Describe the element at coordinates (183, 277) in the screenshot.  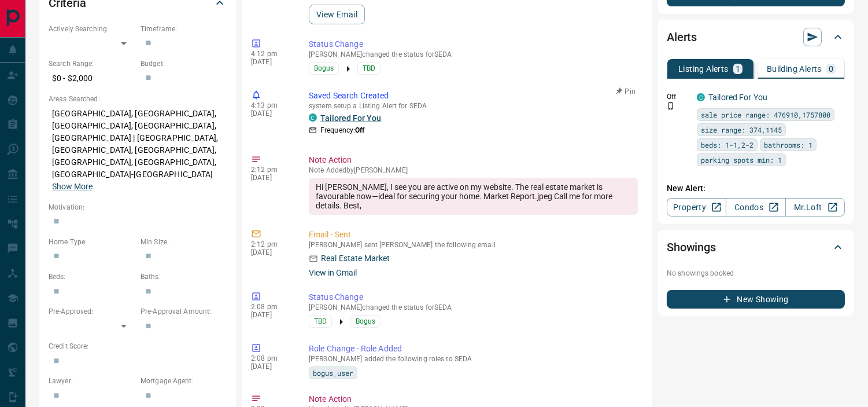
I see `p: Baths:` at that location.